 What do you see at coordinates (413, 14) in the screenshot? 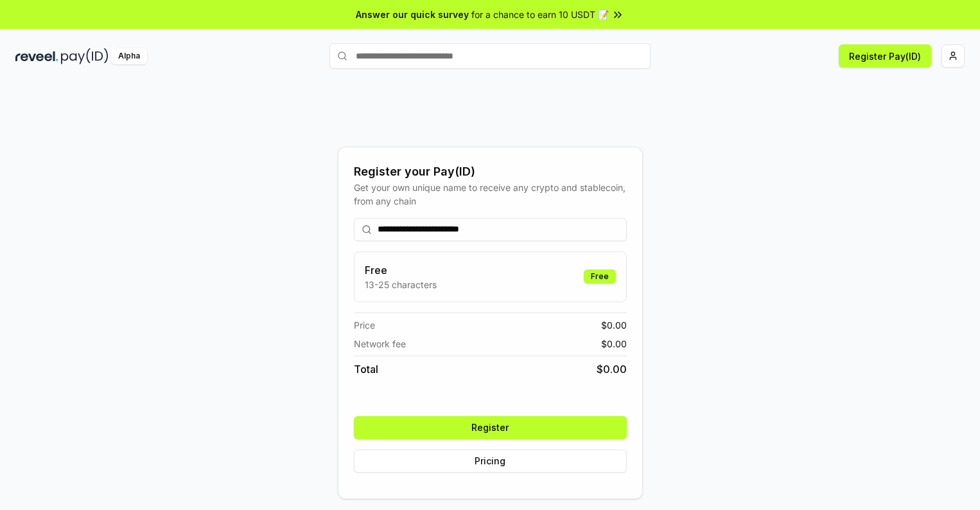
I see `span: Answer our quick survey` at bounding box center [413, 14].